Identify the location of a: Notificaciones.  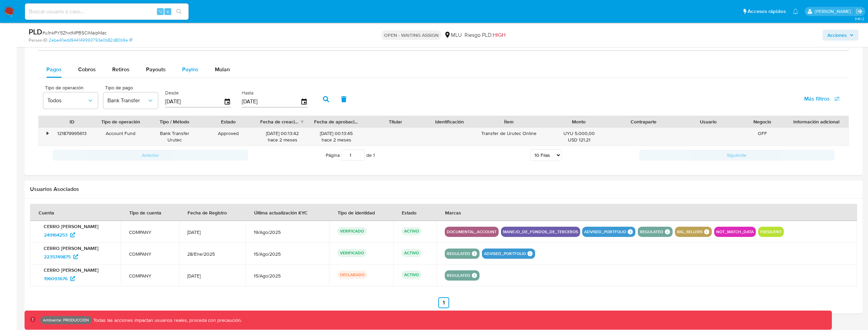
(795, 11).